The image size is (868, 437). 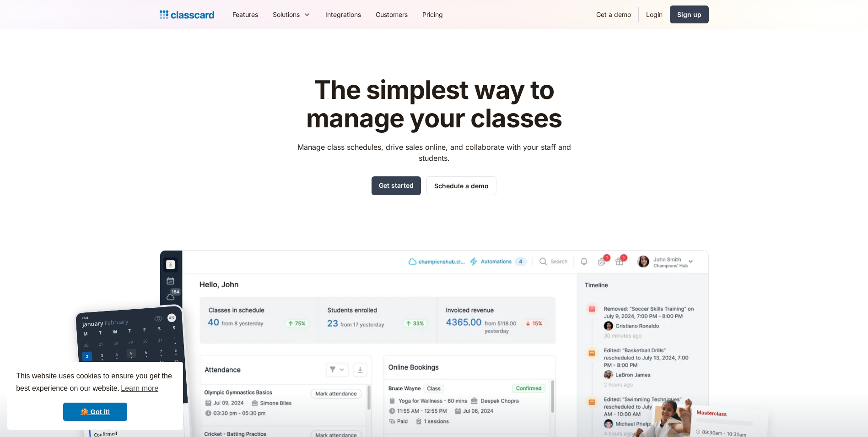 I want to click on div: Sign up, so click(x=689, y=14).